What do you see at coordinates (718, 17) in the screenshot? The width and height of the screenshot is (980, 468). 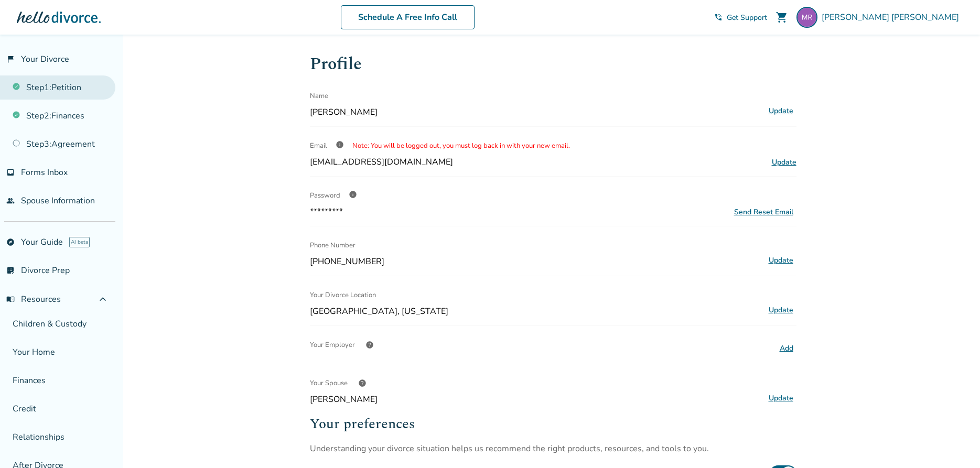 I see `span: phone_in_talk` at bounding box center [718, 17].